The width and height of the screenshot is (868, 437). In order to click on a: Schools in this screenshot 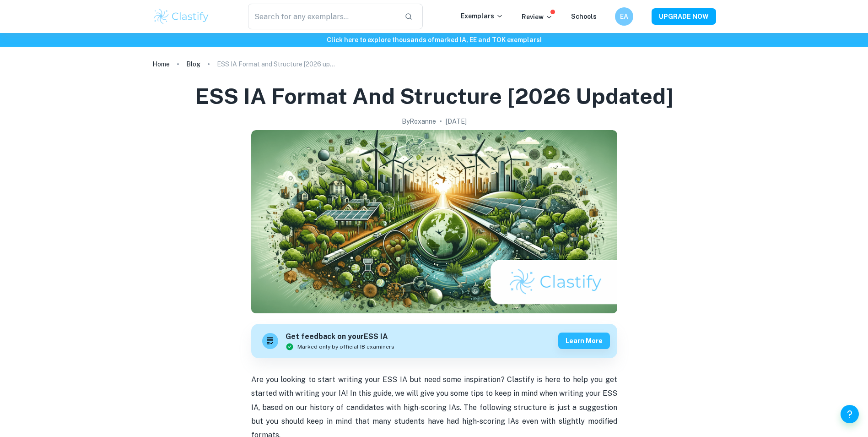, I will do `click(584, 16)`.